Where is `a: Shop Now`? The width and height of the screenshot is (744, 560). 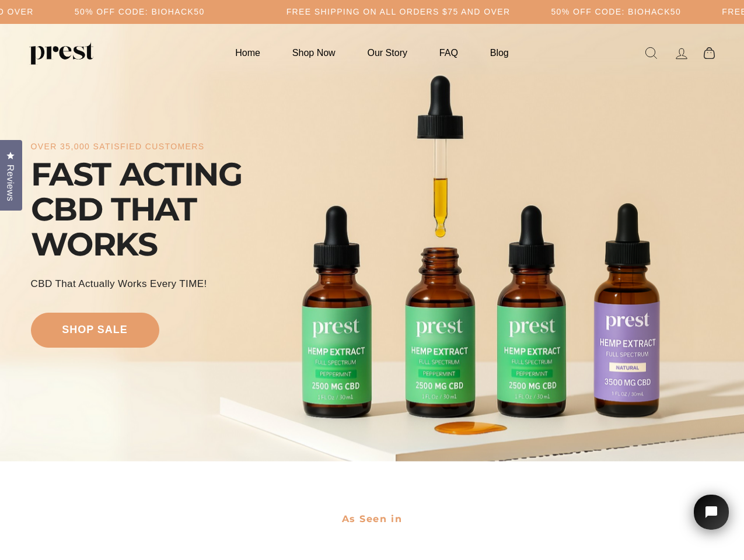 a: Shop Now is located at coordinates (314, 53).